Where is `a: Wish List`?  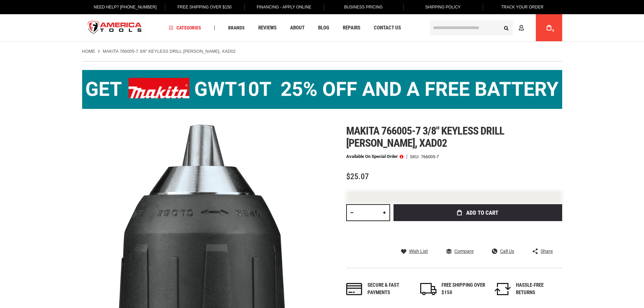 a: Wish List is located at coordinates (414, 251).